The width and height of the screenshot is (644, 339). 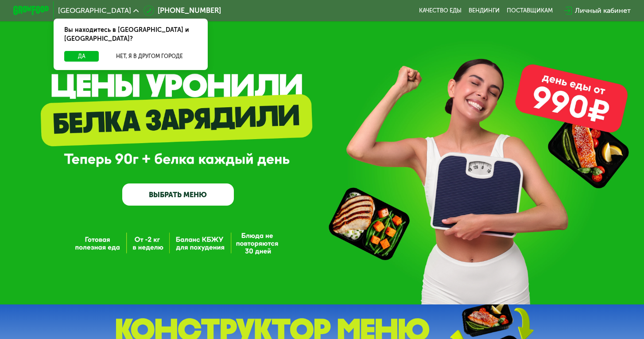 What do you see at coordinates (603, 11) in the screenshot?
I see `div: Личный кабинет` at bounding box center [603, 11].